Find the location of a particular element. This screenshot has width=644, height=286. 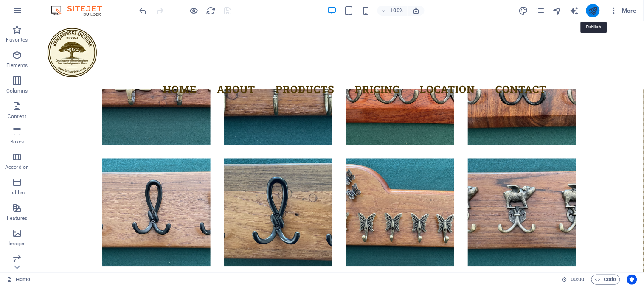

button: publish is located at coordinates (593, 11).